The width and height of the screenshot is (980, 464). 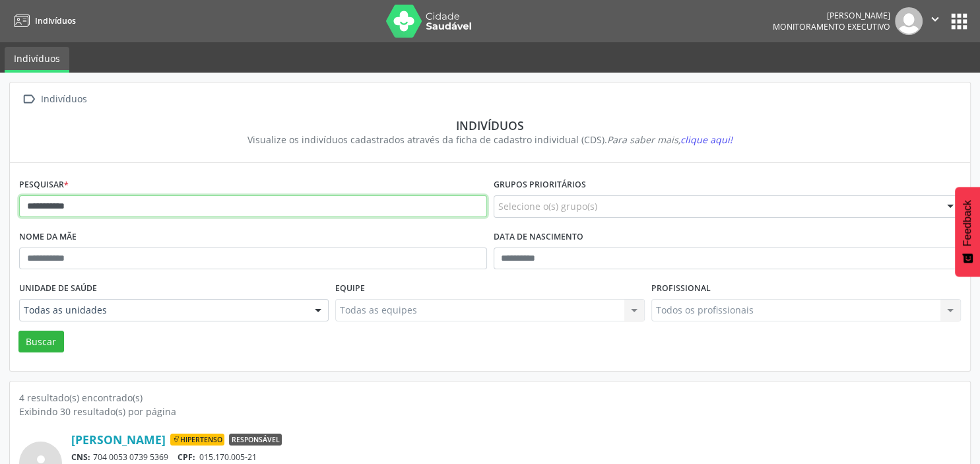 I want to click on span: 015.170.005-21, so click(x=227, y=457).